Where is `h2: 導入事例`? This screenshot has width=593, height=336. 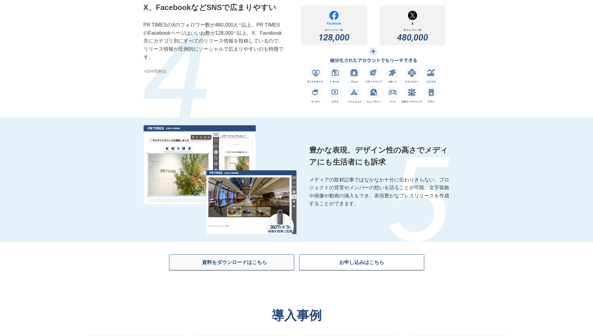 h2: 導入事例 is located at coordinates (297, 315).